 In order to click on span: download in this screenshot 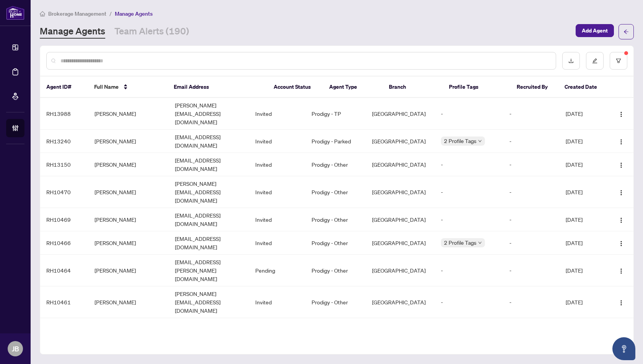, I will do `click(571, 61)`.